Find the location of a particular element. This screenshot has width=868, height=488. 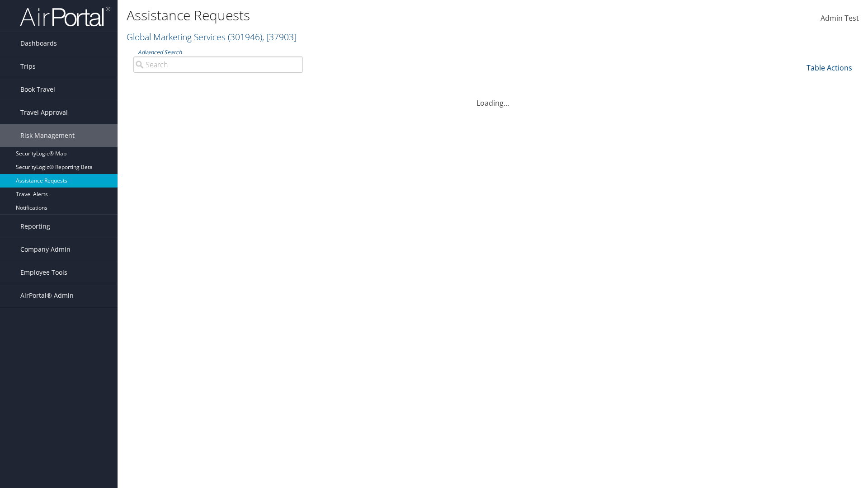

span: Dashboards is located at coordinates (38, 43).